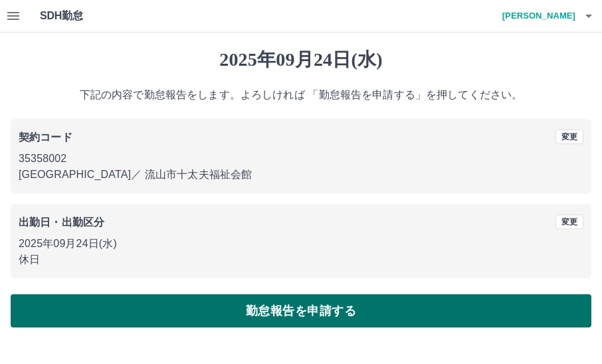 The image size is (602, 364). I want to click on p: 下記の内容で勤怠報告をします。よろしければ 「勤怠報告を申請する」を押してください。, so click(301, 95).